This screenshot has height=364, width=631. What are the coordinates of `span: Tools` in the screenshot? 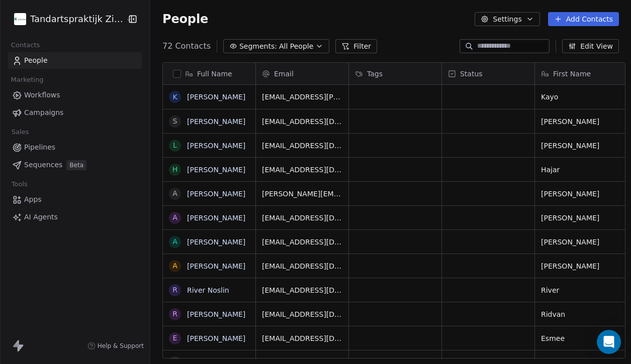 It's located at (19, 185).